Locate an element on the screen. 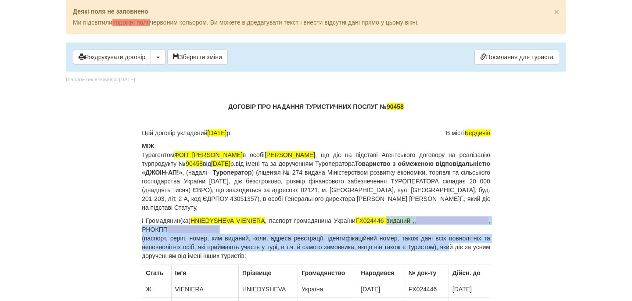 Image resolution: width=632 pixels, height=301 pixels. th: Народився is located at coordinates (381, 273).